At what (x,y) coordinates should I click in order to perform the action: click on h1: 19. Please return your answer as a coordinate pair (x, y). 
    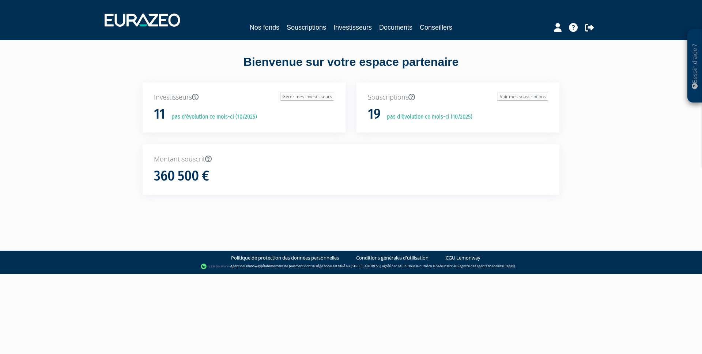
    Looking at the image, I should click on (374, 114).